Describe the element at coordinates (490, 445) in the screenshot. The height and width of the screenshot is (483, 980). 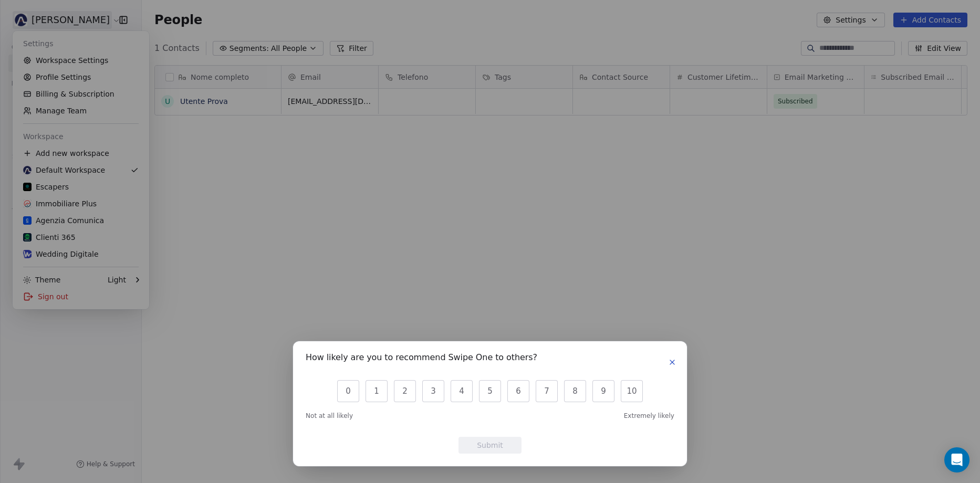
I see `button: Submit` at that location.